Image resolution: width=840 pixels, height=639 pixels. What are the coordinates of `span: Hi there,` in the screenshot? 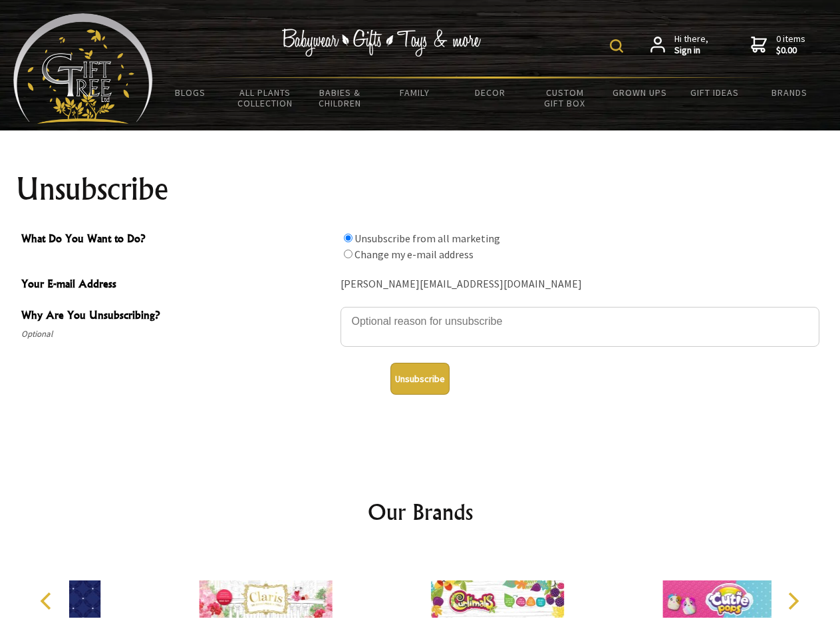 It's located at (691, 44).